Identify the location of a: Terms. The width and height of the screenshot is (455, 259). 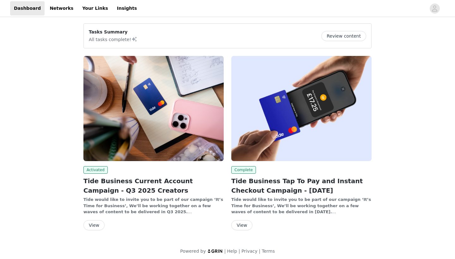
(268, 251).